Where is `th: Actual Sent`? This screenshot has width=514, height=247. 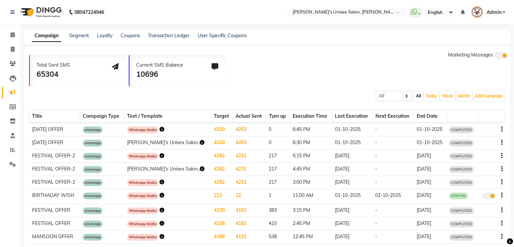 th: Actual Sent is located at coordinates (249, 116).